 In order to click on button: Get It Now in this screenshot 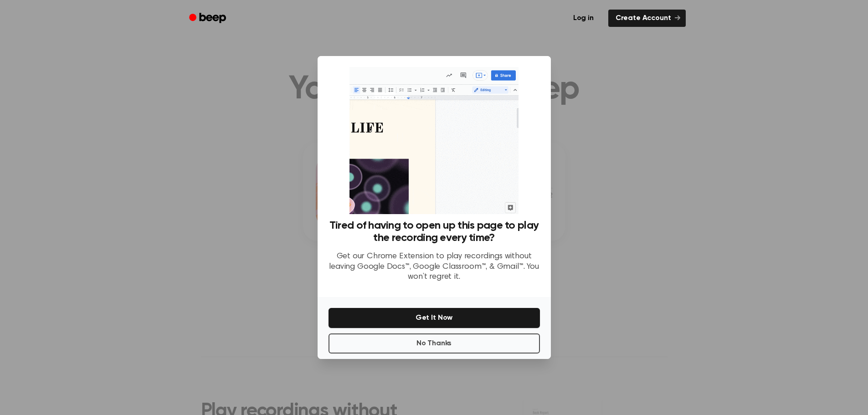, I will do `click(434, 318)`.